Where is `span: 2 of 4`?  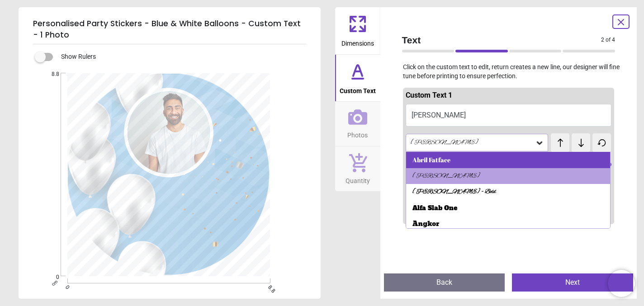 span: 2 of 4 is located at coordinates (607, 40).